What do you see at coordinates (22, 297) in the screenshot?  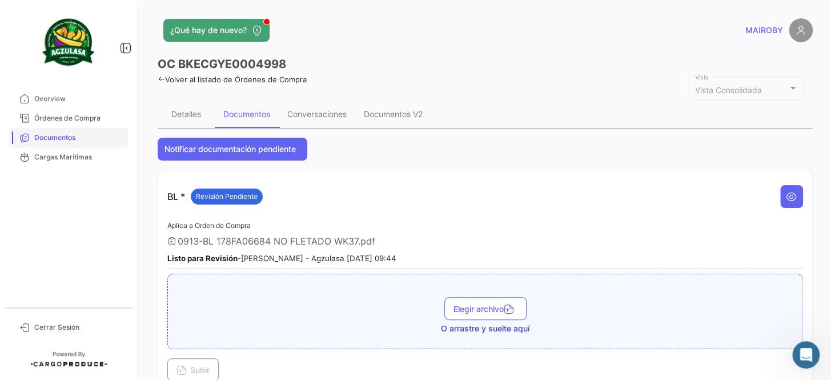 I see `button: Selector de emoji` at bounding box center [22, 297].